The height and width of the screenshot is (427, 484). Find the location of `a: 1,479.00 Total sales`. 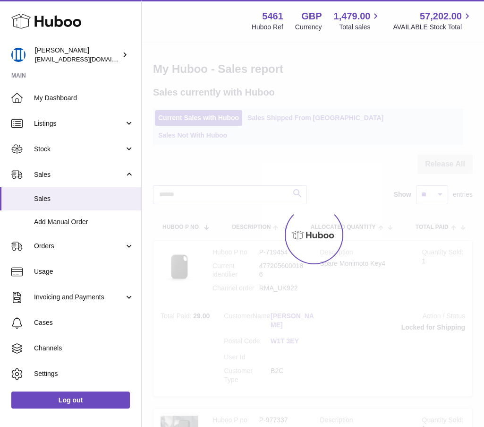

a: 1,479.00 Total sales is located at coordinates (358, 21).